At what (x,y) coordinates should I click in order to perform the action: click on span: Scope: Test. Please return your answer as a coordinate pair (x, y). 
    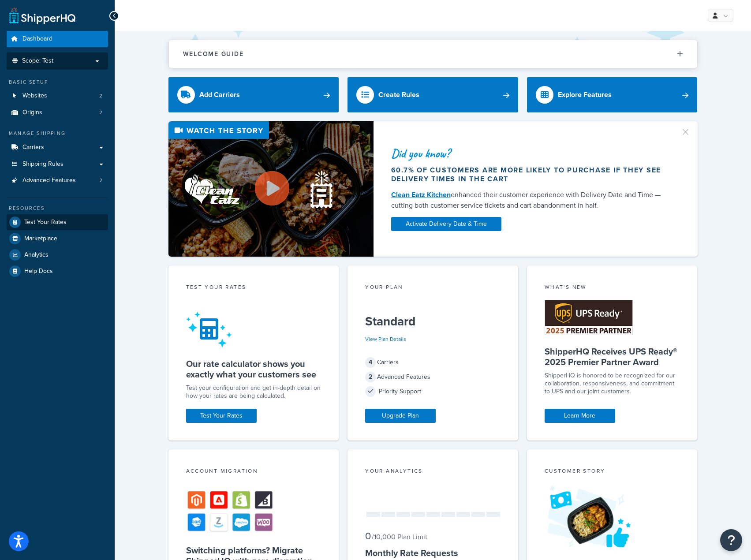
    Looking at the image, I should click on (37, 61).